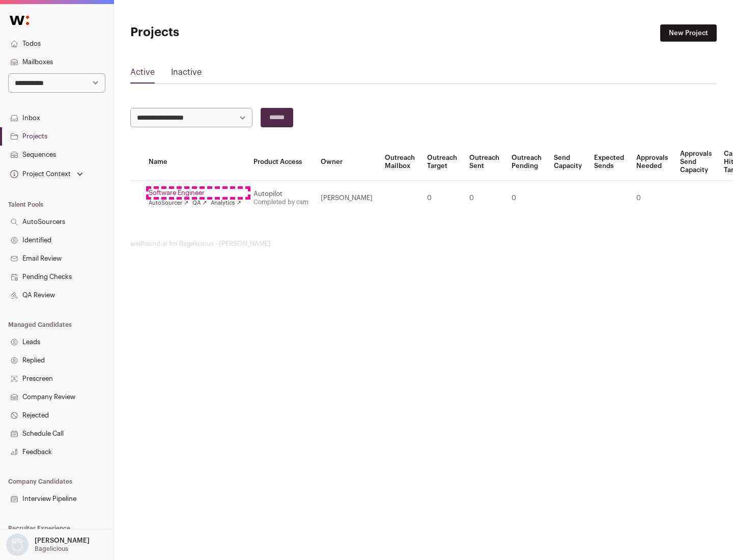 This screenshot has width=733, height=560. What do you see at coordinates (195, 162) in the screenshot?
I see `th: Name` at bounding box center [195, 162].